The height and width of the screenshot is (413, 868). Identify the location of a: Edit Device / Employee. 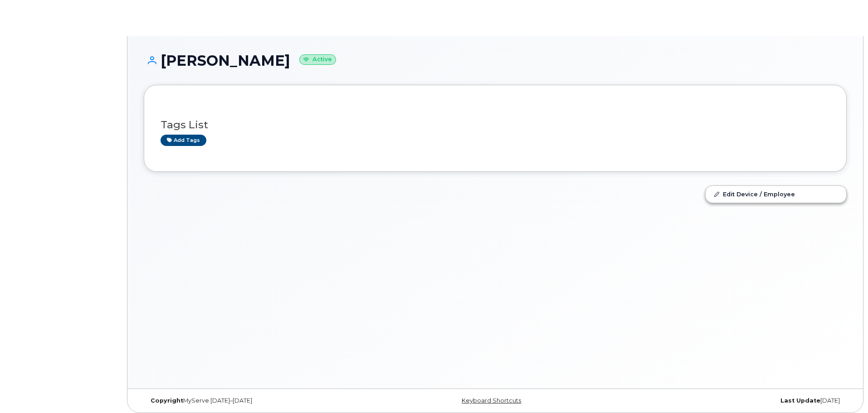
(776, 194).